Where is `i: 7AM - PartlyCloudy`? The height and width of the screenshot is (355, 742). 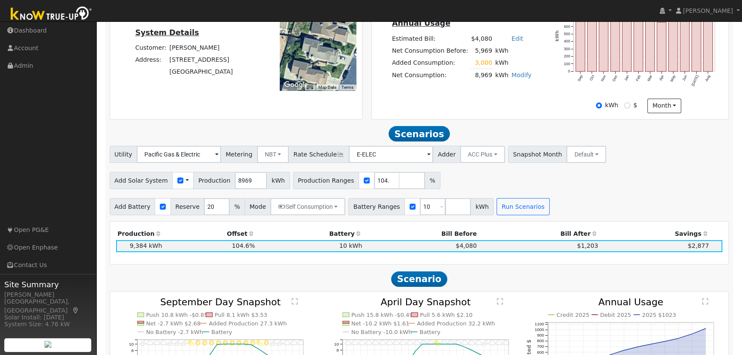 i: 7AM - PartlyCloudy is located at coordinates (191, 342).